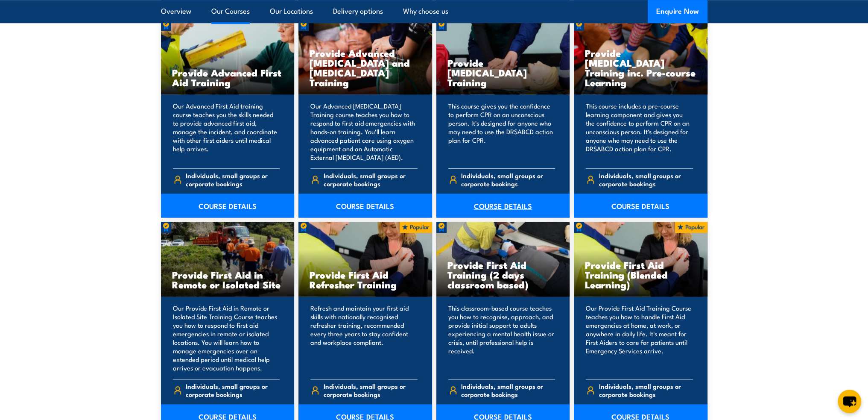 This screenshot has width=868, height=420. Describe the element at coordinates (640, 132) in the screenshot. I see `p: This course includes a pre-course learning component and gives you the confidence to perform CPR ...` at that location.